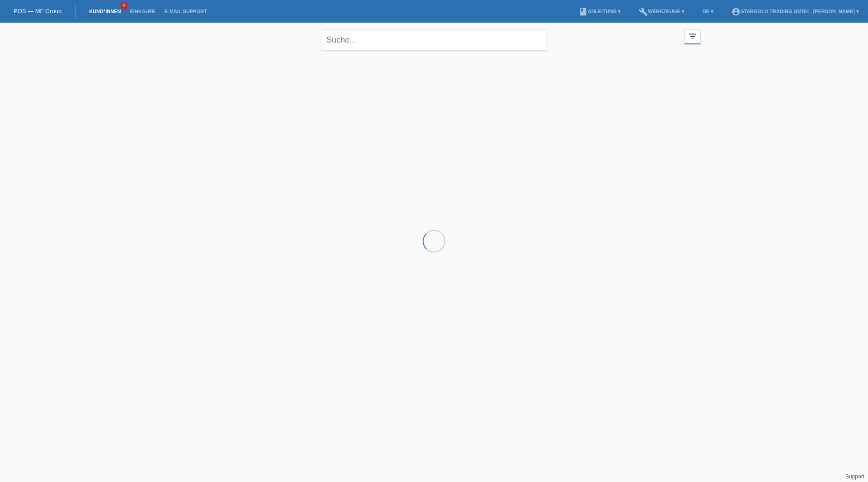 This screenshot has height=482, width=868. I want to click on span: 9, so click(125, 6).